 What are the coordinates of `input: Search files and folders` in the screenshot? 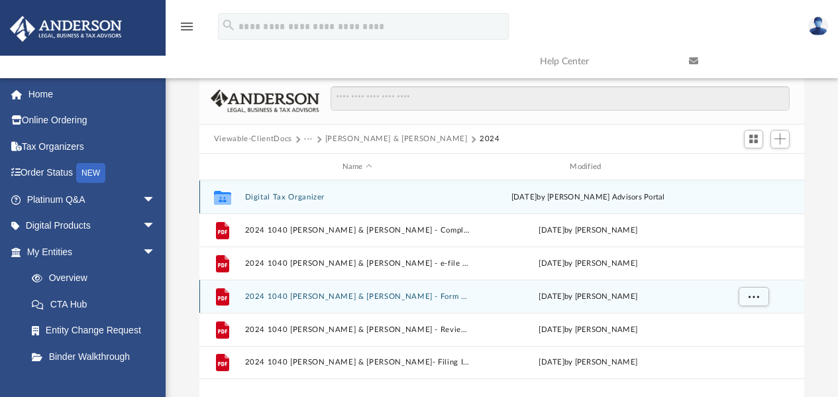 It's located at (560, 99).